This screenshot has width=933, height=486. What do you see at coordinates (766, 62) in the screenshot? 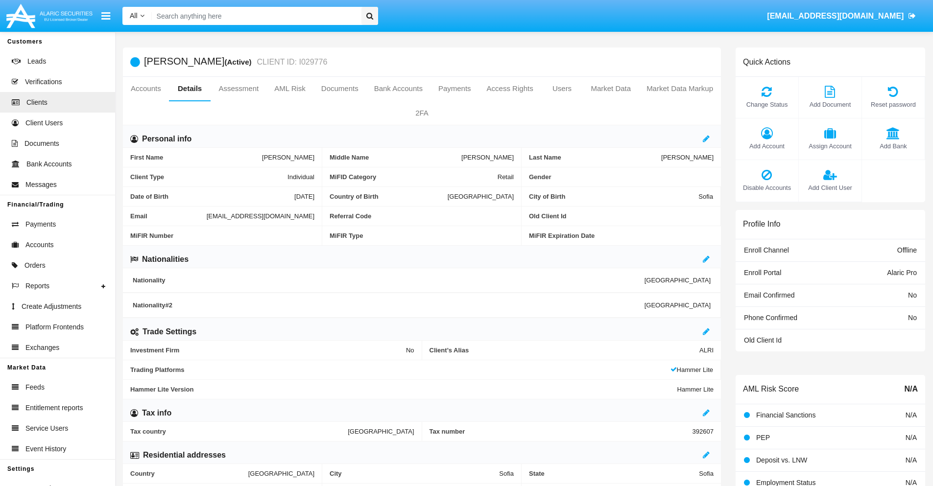
I see `h6: Quick Actions` at bounding box center [766, 62].